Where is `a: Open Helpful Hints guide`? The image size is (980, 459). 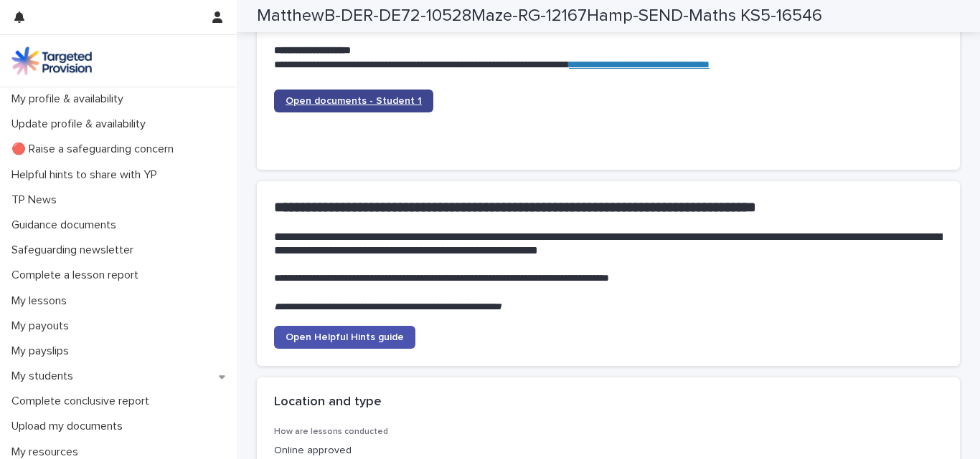
a: Open Helpful Hints guide is located at coordinates (344, 337).